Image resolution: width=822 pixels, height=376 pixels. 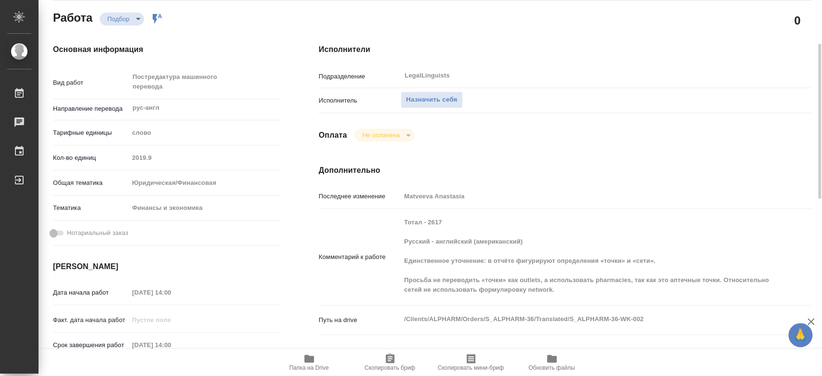 I want to click on p: Срок завершения работ, so click(x=91, y=345).